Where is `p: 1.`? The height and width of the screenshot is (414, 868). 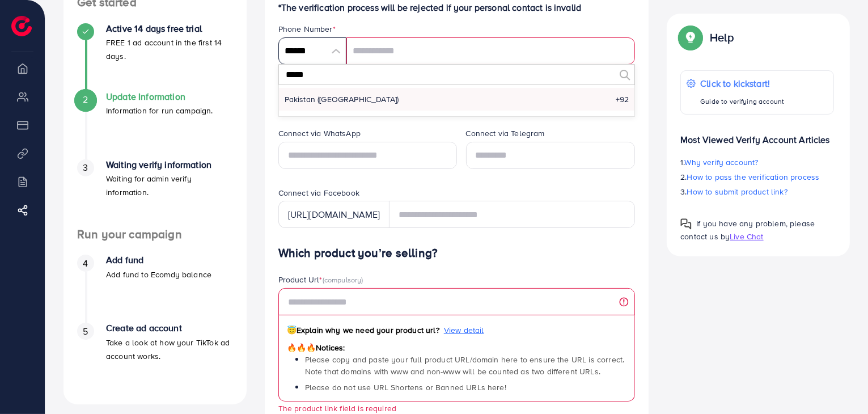
p: 1. is located at coordinates (756, 162).